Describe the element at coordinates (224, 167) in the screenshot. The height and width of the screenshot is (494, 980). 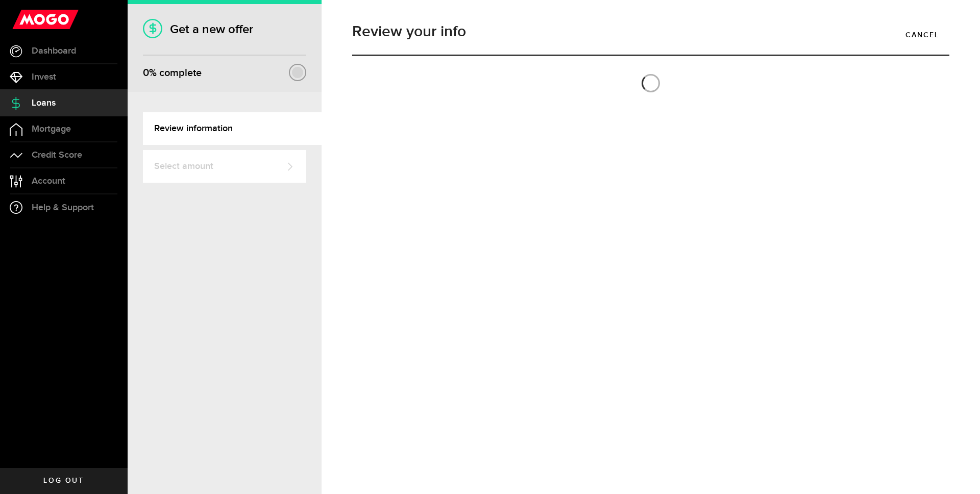
I see `a: Select amount` at that location.